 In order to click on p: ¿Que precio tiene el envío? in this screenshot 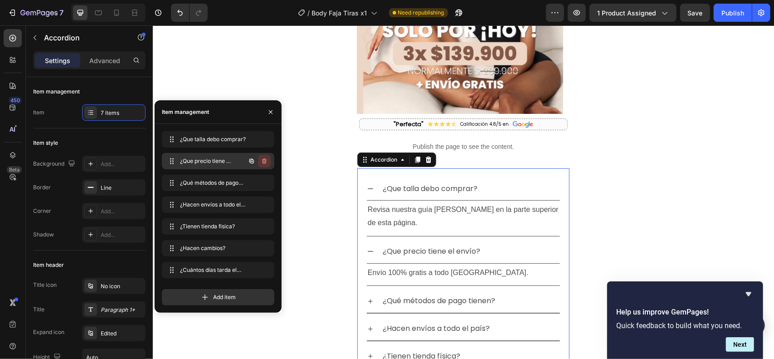, I will do `click(278, 226)`.